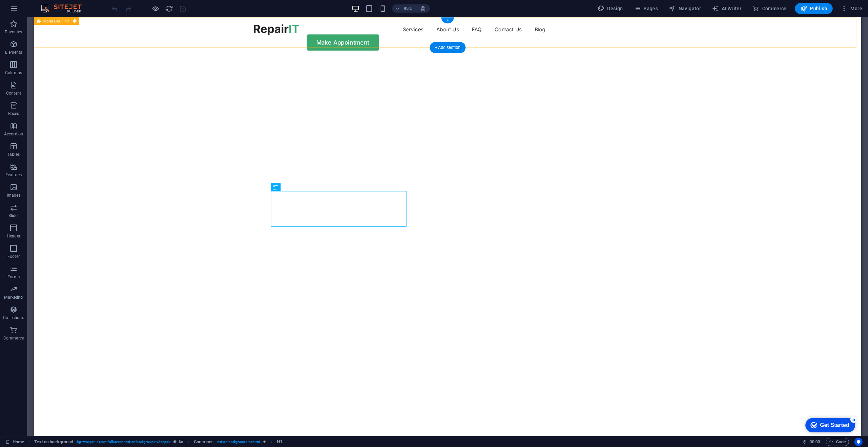  I want to click on p: Marketing, so click(14, 298).